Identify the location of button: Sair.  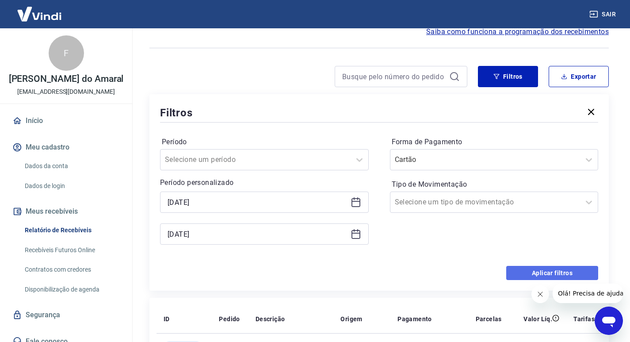
(604, 14).